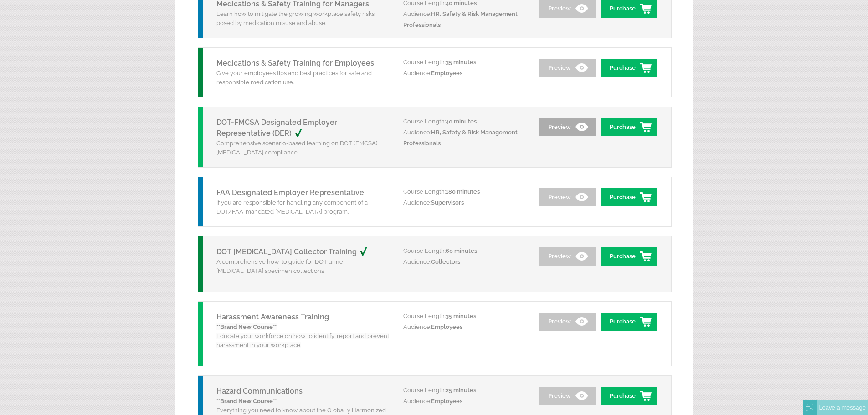  Describe the element at coordinates (294, 77) in the screenshot. I see `span: Give your employees tips and best practices for safe and responsible medication use.` at that location.